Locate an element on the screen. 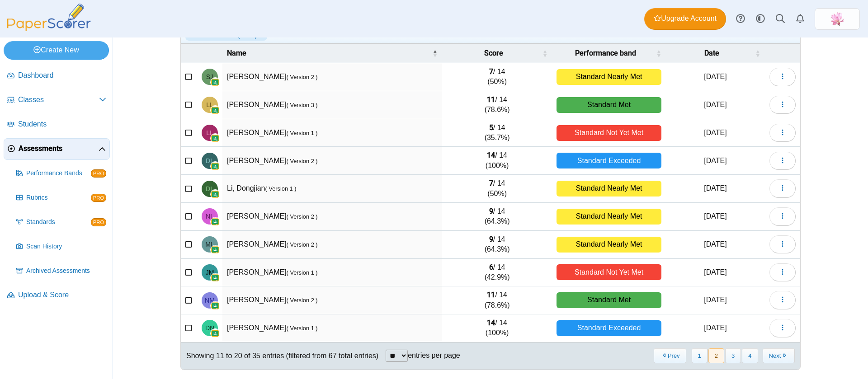  small: ( Version 3 ) is located at coordinates (302, 105).